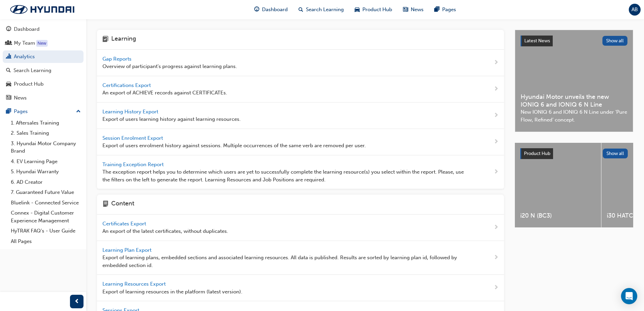 The width and height of the screenshot is (644, 311). Describe the element at coordinates (46, 203) in the screenshot. I see `a: Bluelink - Connected Service` at that location.